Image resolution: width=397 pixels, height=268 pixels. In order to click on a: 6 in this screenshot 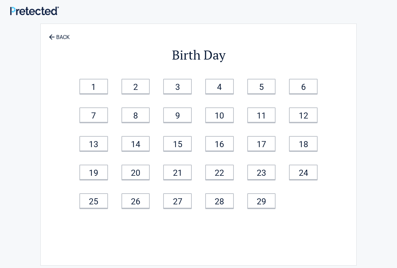, I will do `click(303, 86)`.